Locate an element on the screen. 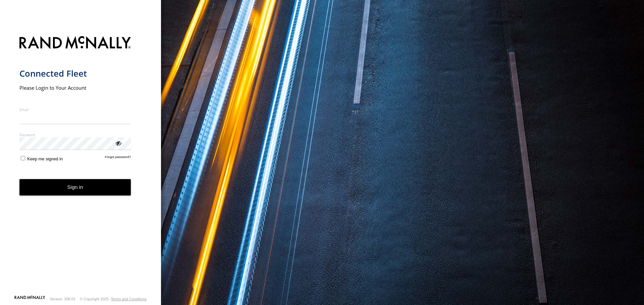 Image resolution: width=644 pixels, height=305 pixels. label: Email is located at coordinates (75, 109).